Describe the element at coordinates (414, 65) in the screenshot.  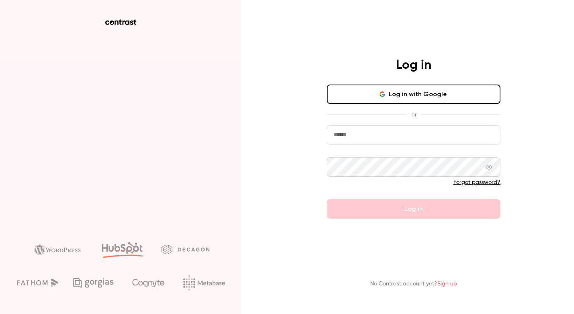
I see `h4: Log in` at that location.